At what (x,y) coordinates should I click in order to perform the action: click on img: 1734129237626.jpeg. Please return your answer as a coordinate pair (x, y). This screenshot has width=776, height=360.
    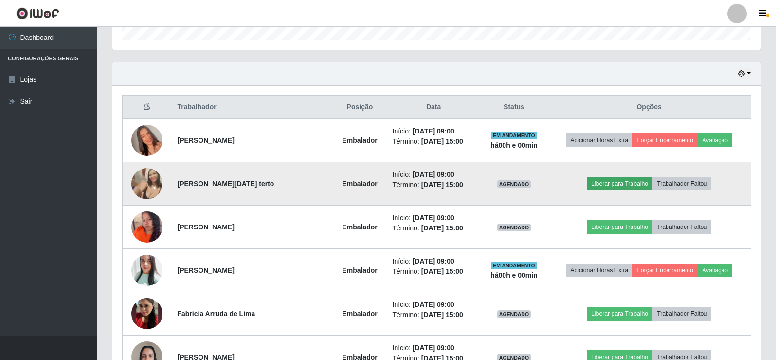
    Looking at the image, I should click on (147, 313).